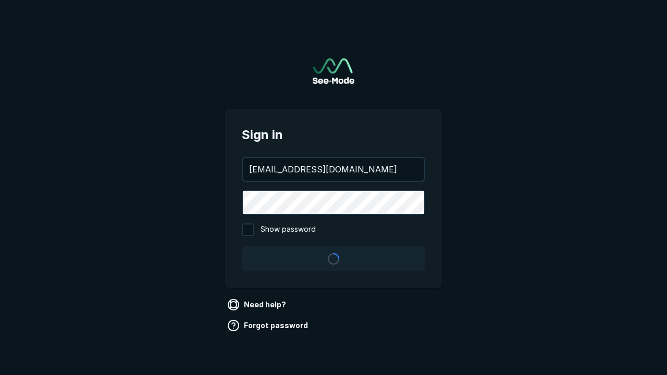 The width and height of the screenshot is (667, 375). What do you see at coordinates (334, 169) in the screenshot?
I see `input: your@email.com` at bounding box center [334, 169].